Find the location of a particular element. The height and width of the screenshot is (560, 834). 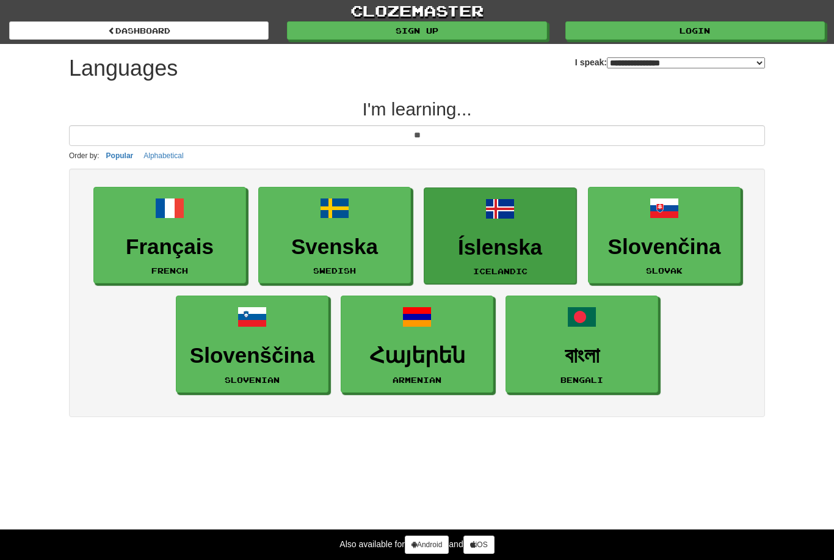

small: Order by: is located at coordinates (84, 156).